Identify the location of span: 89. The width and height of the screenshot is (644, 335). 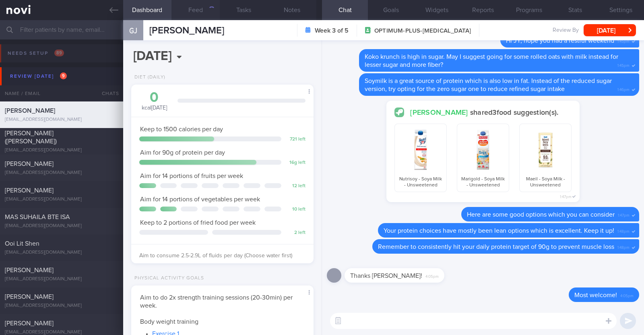
(59, 53).